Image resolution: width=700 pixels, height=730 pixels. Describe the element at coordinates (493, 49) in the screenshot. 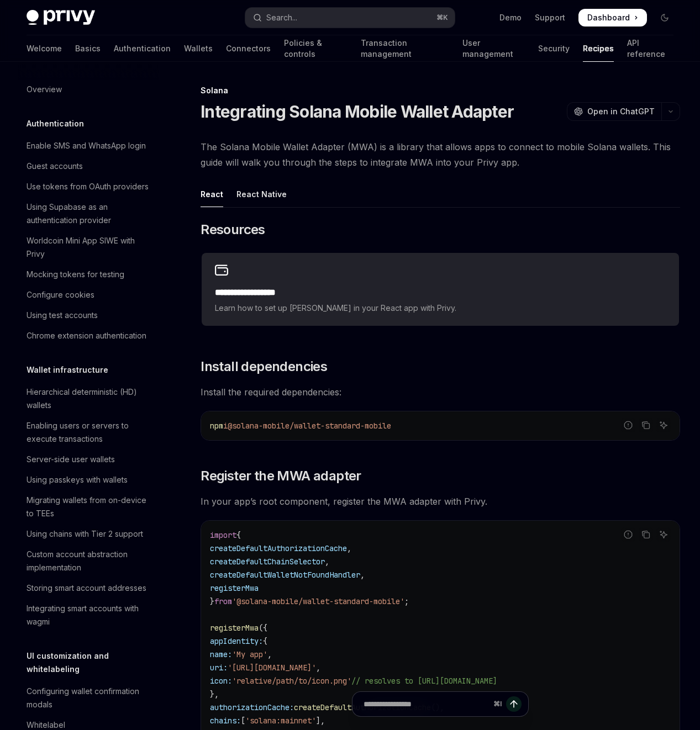

I see `a: User management` at that location.